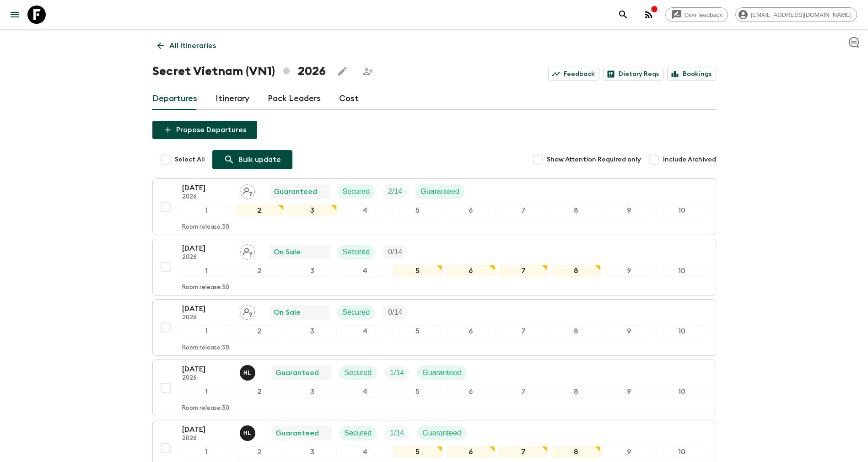  I want to click on span: Share this itinerary, so click(368, 72).